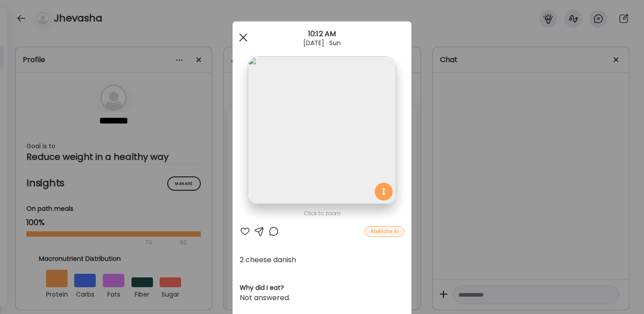 This screenshot has height=314, width=644. What do you see at coordinates (322, 260) in the screenshot?
I see `div: 2 cheese danish` at bounding box center [322, 260].